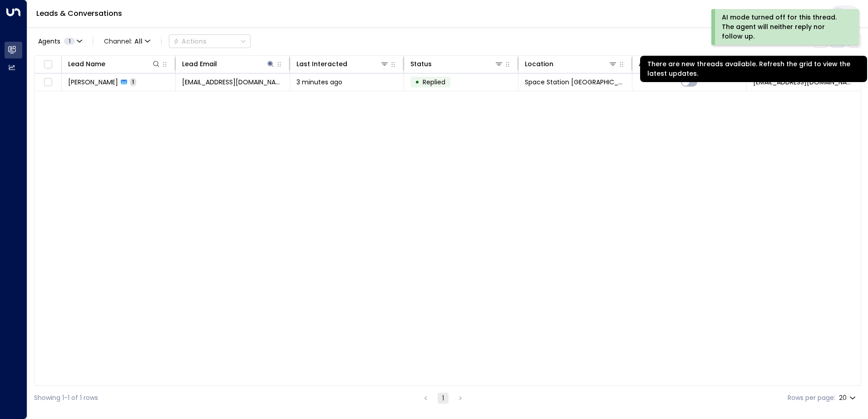 This screenshot has height=419, width=868. What do you see at coordinates (319, 82) in the screenshot?
I see `span: 3 minutes ago` at bounding box center [319, 82].